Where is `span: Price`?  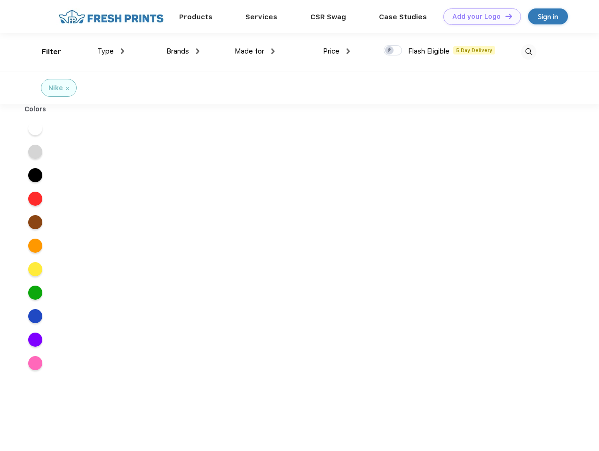
span: Price is located at coordinates (331, 51).